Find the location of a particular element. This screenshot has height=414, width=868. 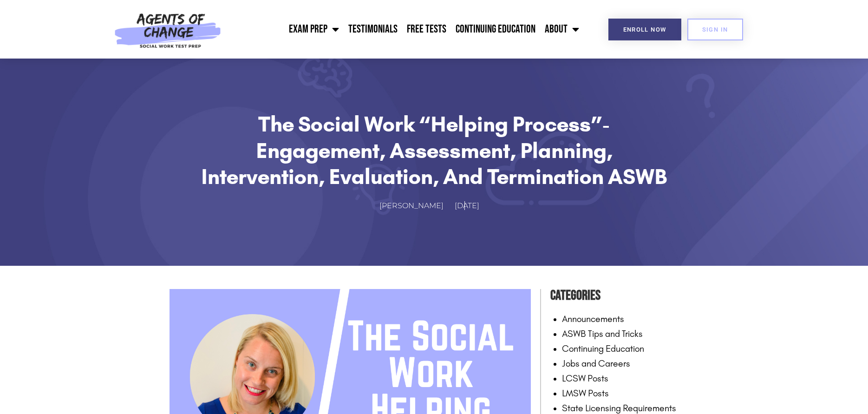

h4: Categories is located at coordinates (625, 296).